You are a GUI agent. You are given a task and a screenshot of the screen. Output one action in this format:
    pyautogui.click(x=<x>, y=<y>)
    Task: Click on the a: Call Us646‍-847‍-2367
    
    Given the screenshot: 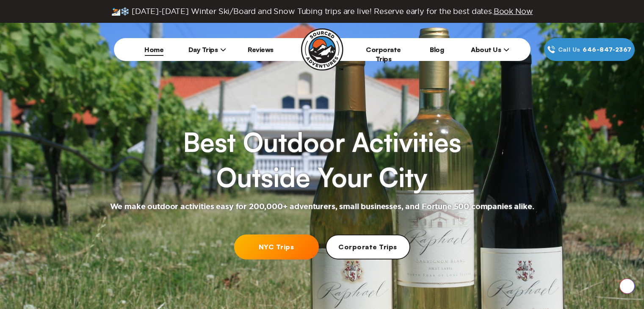 What is the action you would take?
    pyautogui.click(x=590, y=49)
    